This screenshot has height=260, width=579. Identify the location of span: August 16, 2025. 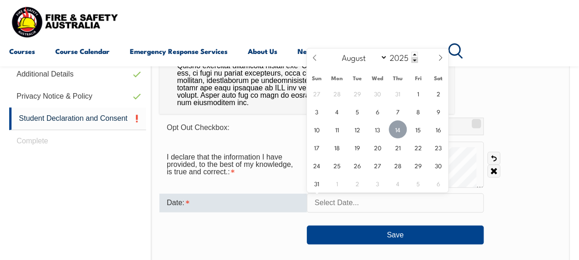
(438, 129).